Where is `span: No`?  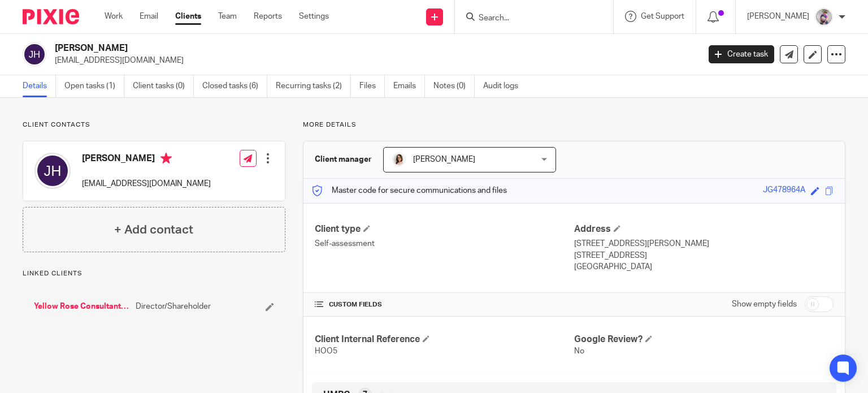
span: No is located at coordinates (579, 351).